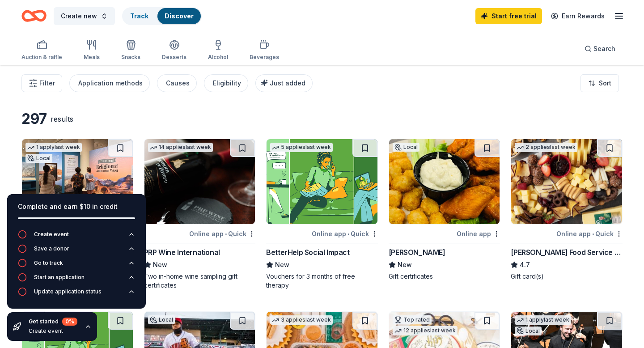 This screenshot has width=644, height=348. What do you see at coordinates (179, 16) in the screenshot?
I see `a: Discover` at bounding box center [179, 16].